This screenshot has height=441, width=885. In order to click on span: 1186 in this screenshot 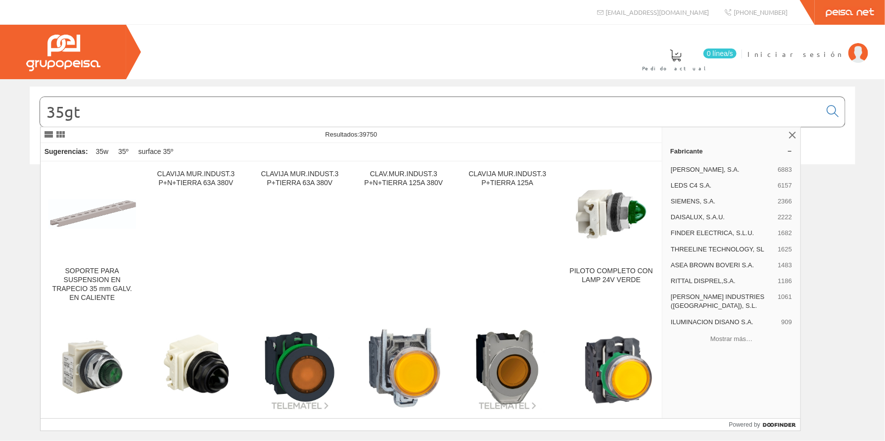, I will do `click(785, 281)`.